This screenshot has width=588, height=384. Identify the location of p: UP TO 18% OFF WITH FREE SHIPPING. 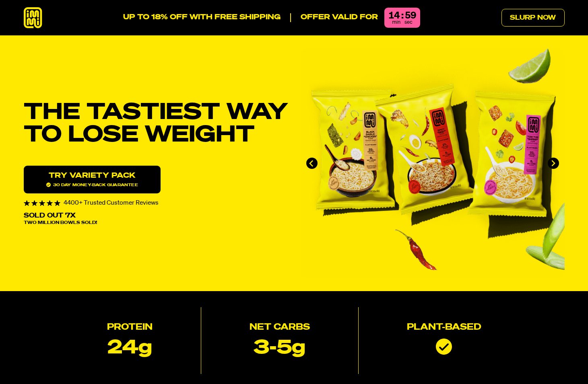
(202, 18).